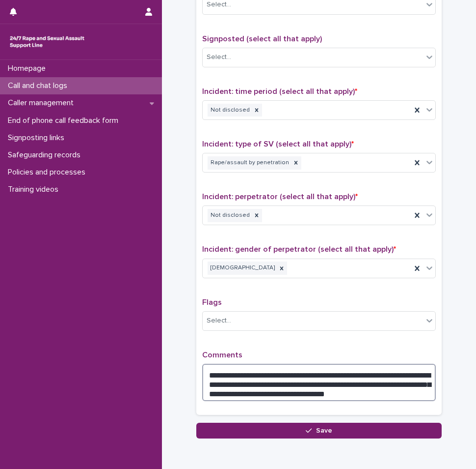 The height and width of the screenshot is (469, 476). What do you see at coordinates (278, 144) in the screenshot?
I see `span: Incident: type of SV (select all that apply)` at bounding box center [278, 144].